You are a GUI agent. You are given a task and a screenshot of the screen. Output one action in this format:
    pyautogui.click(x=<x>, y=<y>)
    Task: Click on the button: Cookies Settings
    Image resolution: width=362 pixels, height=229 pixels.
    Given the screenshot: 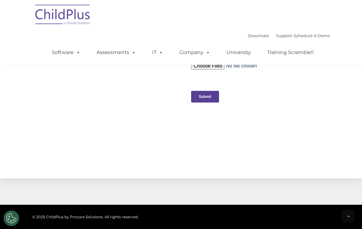 What is the action you would take?
    pyautogui.click(x=11, y=218)
    